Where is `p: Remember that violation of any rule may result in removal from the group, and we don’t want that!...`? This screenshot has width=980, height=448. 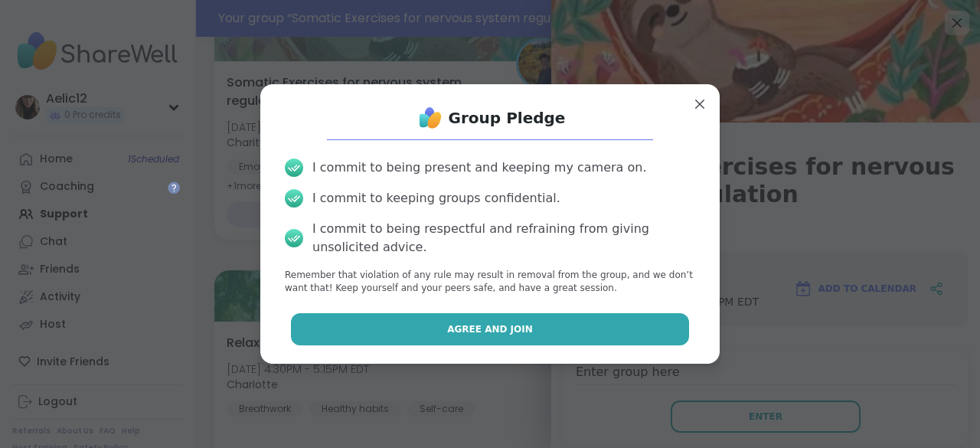 p: Remember that violation of any rule may result in removal from the group, and we don’t want that!... is located at coordinates (490, 282).